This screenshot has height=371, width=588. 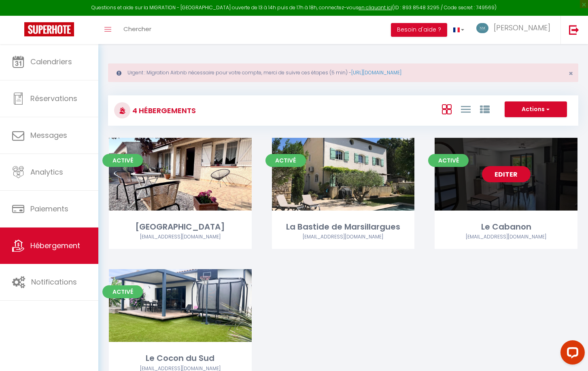 I want to click on span: Réservations, so click(x=53, y=98).